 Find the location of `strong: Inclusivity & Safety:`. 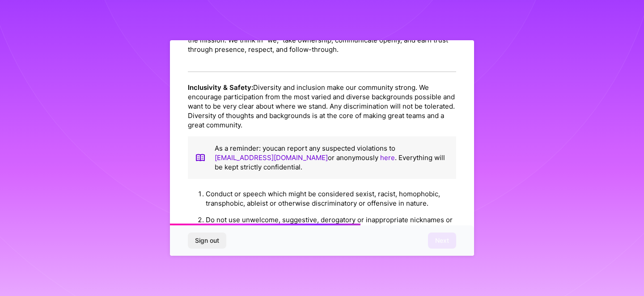

strong: Inclusivity & Safety: is located at coordinates (220, 87).